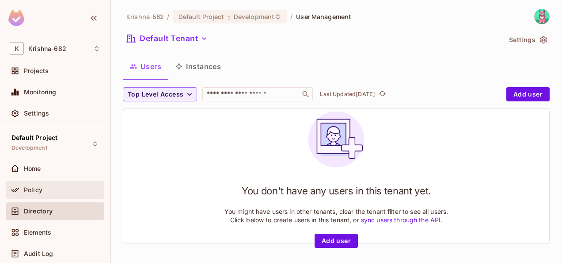 This screenshot has height=263, width=562. Describe the element at coordinates (160, 94) in the screenshot. I see `button: Top Level Access` at that location.